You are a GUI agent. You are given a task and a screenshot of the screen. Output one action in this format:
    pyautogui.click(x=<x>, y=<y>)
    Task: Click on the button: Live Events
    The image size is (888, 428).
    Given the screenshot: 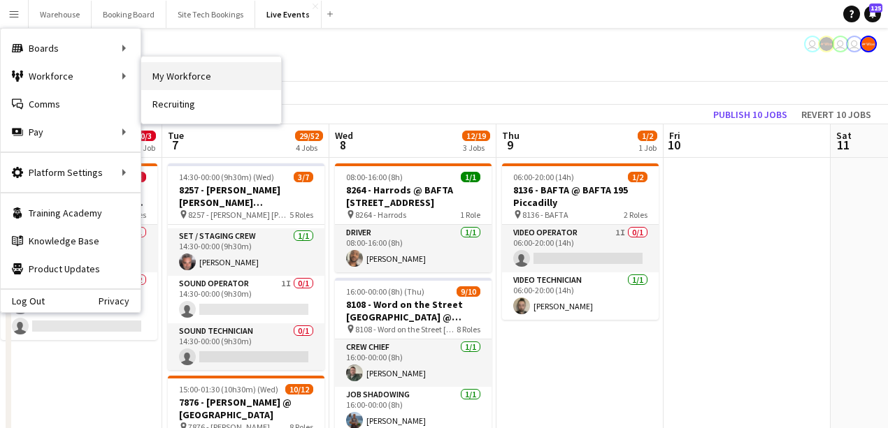 What is the action you would take?
    pyautogui.click(x=288, y=14)
    